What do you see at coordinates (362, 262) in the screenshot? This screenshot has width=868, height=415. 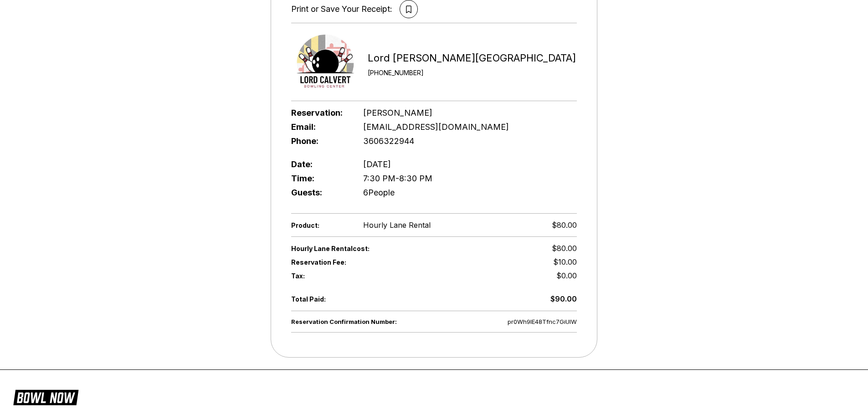 I see `span: Reservation Fee:` at bounding box center [362, 262].